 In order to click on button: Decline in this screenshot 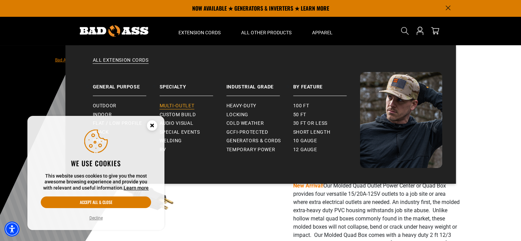, I will do `click(96, 218)`.